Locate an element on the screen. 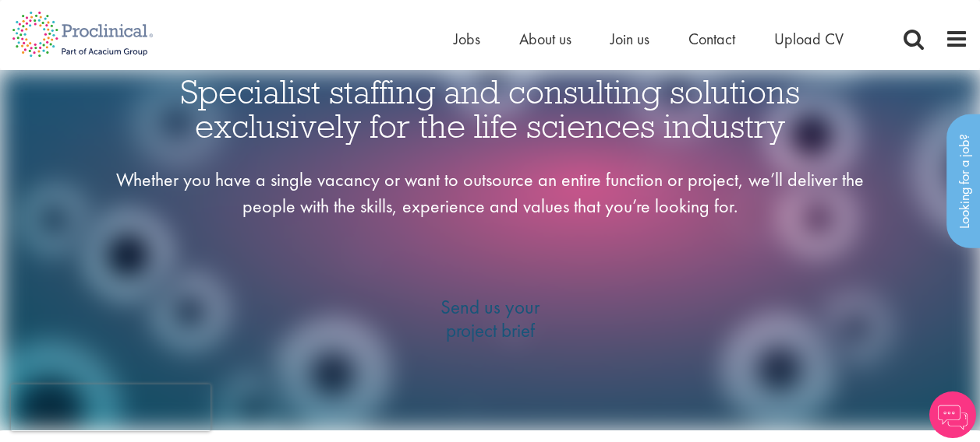 This screenshot has width=980, height=442. a: Jobs is located at coordinates (467, 39).